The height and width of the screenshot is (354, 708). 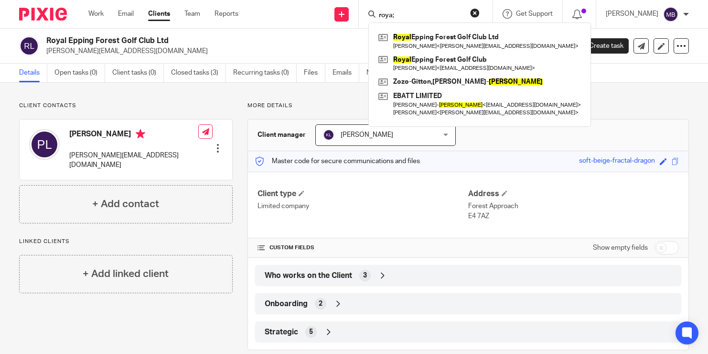 What do you see at coordinates (617, 161) in the screenshot?
I see `div: soft-beige-fractal-dragon` at bounding box center [617, 161].